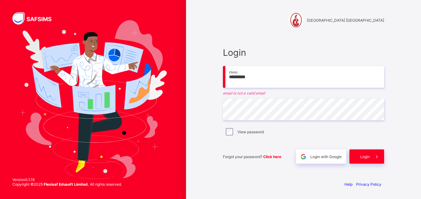  What do you see at coordinates (252, 157) in the screenshot?
I see `span: Forgot your password?` at bounding box center [252, 157].